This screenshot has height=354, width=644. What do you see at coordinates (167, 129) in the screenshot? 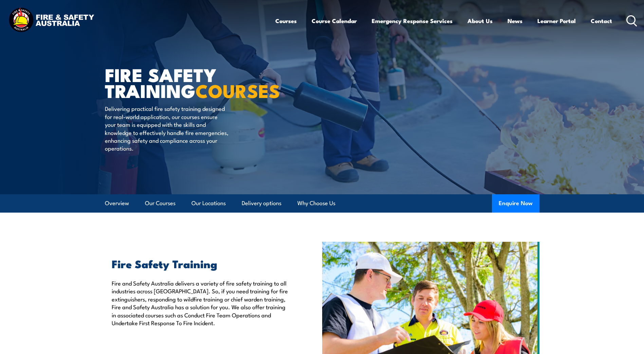
I see `p: Delivering practical fire safety training designed for real-world application, our courses ensure...` at bounding box center [167, 129].